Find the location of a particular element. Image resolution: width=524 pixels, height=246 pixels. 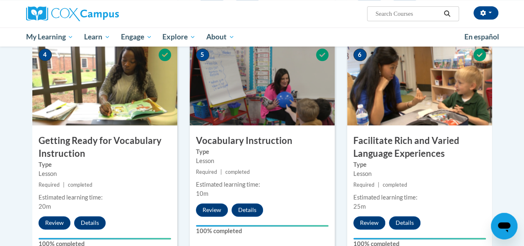

a: Engage is located at coordinates (136, 37).